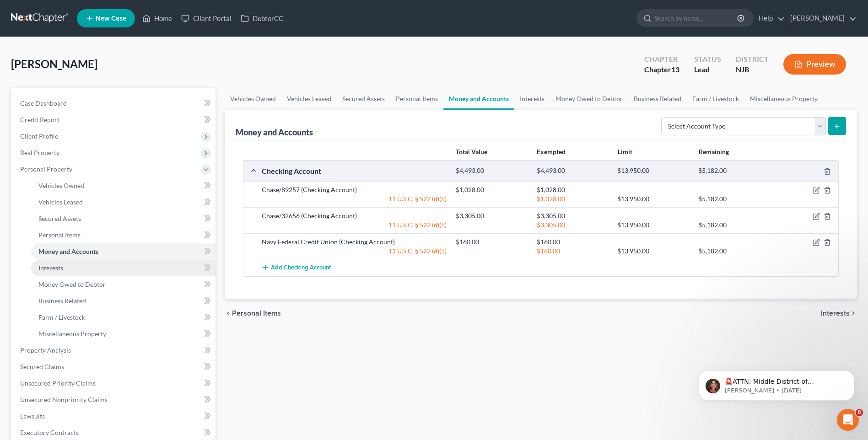 The width and height of the screenshot is (868, 440). I want to click on a: Unsecured Priority Claims, so click(114, 384).